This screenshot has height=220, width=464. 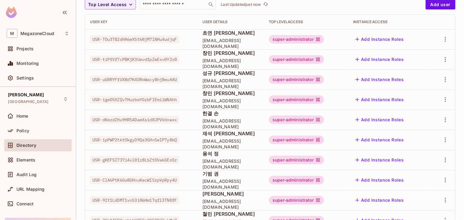 What do you see at coordinates (134, 160) in the screenshot?
I see `span: USR-gKEF5I737i4vl01r8LbZtDVakGEo5z` at bounding box center [134, 160].